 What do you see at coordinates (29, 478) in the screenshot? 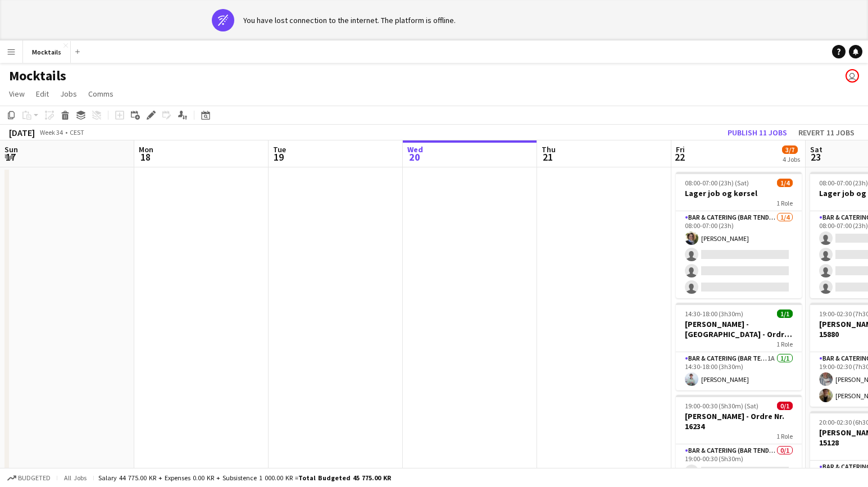
I see `button: Budgeted` at bounding box center [29, 478].